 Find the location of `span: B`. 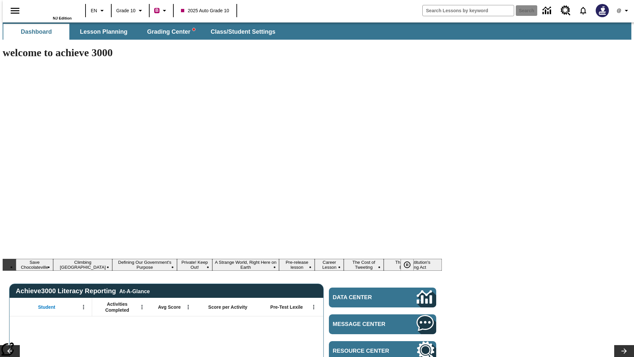

span: B is located at coordinates (157, 10).